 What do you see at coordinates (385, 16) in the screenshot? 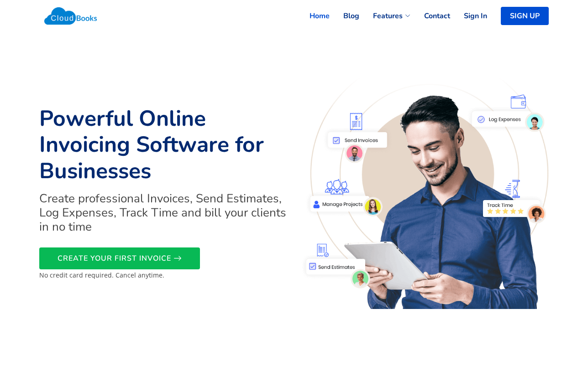
I see `a: Features` at bounding box center [385, 16].